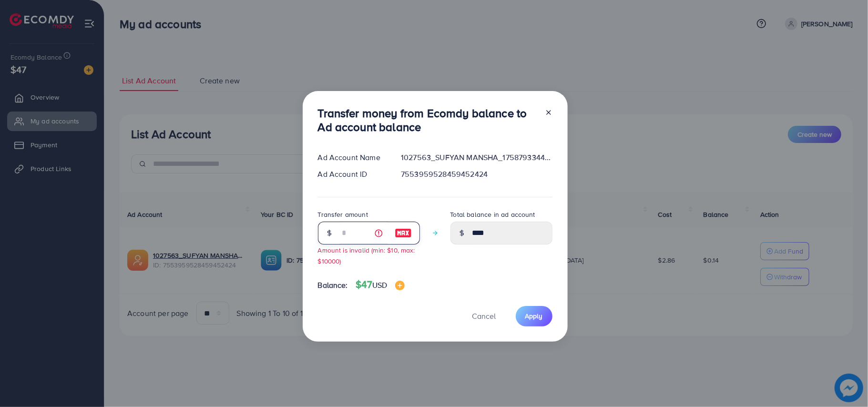 Image resolution: width=868 pixels, height=407 pixels. I want to click on div: Ad Account Name, so click(352, 158).